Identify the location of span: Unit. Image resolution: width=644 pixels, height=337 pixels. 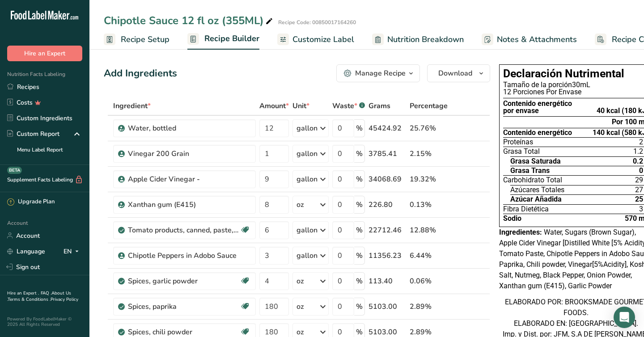
(301, 106).